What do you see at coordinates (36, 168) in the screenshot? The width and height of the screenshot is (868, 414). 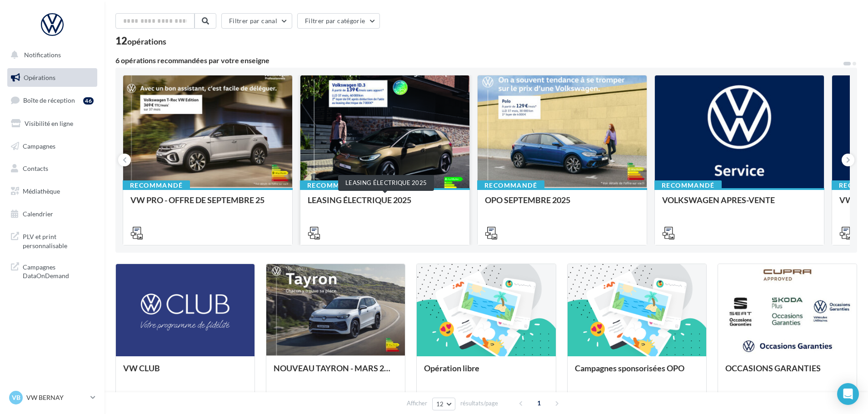 I see `span: Contacts` at bounding box center [36, 168].